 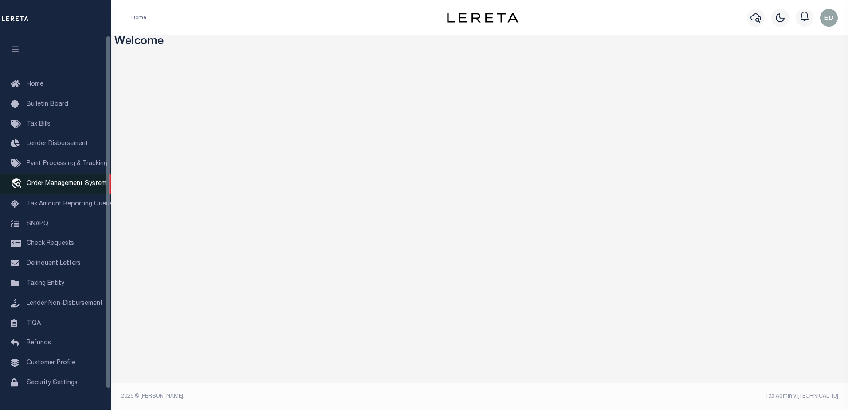 What do you see at coordinates (67, 164) in the screenshot?
I see `span: Pymt Processing & Tracking` at bounding box center [67, 164].